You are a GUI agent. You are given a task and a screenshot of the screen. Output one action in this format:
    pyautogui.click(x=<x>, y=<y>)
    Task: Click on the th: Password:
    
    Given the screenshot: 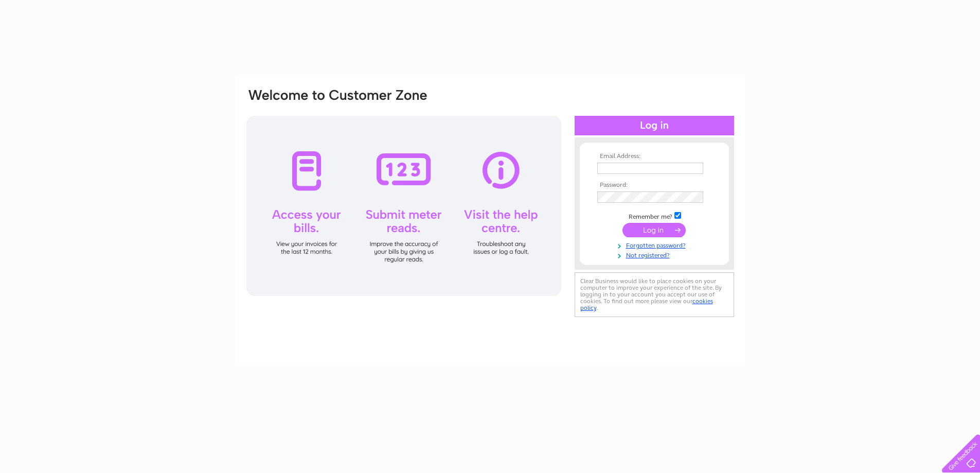 What is the action you would take?
    pyautogui.click(x=655, y=185)
    